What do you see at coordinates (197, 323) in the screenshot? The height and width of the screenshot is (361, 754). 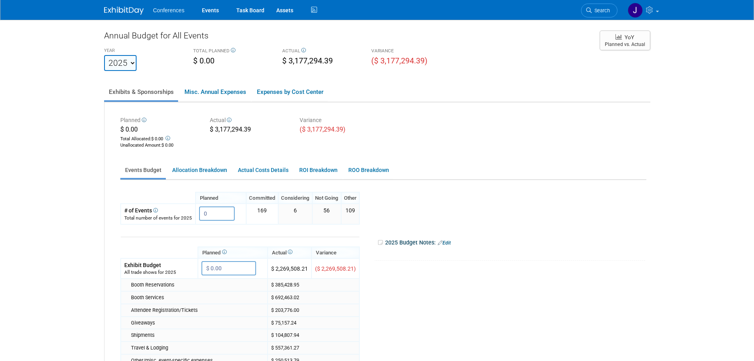 I see `div: Giveaways` at bounding box center [197, 323].